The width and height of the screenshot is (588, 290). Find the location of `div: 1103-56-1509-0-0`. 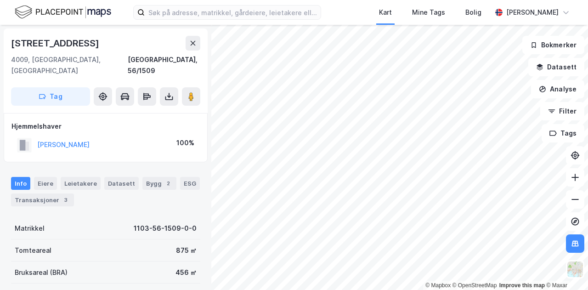

div: 1103-56-1509-0-0 is located at coordinates (165, 228).